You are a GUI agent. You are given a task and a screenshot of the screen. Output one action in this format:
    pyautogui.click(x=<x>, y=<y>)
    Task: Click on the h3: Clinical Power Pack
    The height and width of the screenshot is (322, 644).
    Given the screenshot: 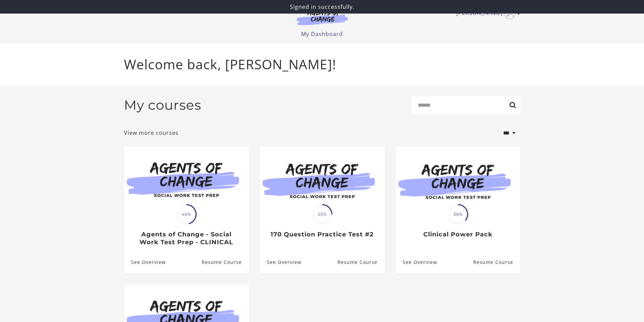 What is the action you would take?
    pyautogui.click(x=458, y=235)
    